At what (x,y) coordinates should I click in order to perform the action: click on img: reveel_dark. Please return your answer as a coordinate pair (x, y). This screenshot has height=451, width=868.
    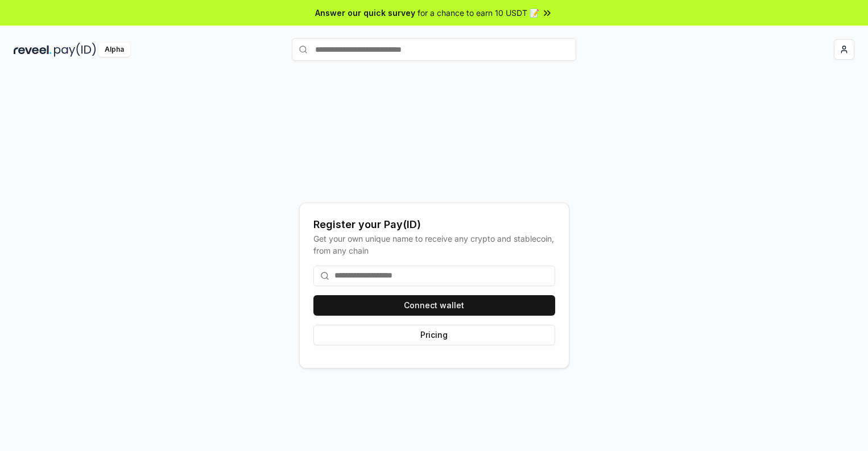
    Looking at the image, I should click on (33, 49).